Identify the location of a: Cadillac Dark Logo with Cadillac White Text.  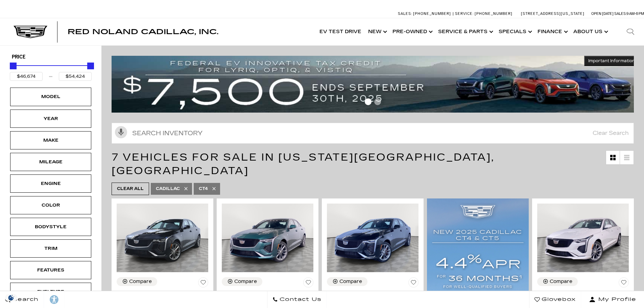
(30, 32).